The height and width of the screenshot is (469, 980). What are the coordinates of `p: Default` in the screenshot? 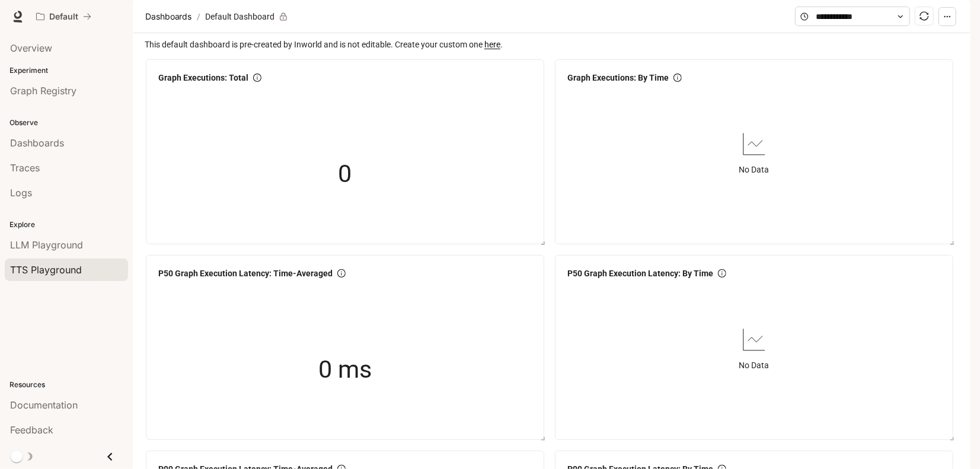 It's located at (64, 17).